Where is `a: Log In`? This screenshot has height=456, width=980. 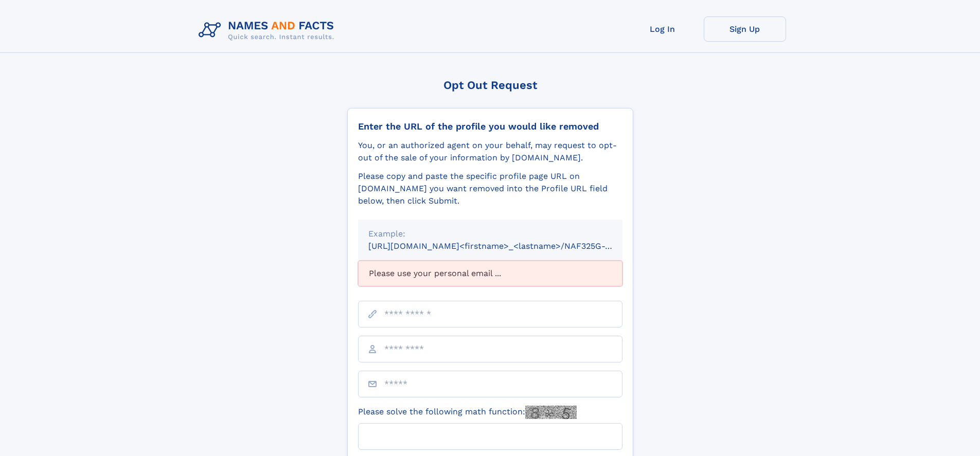
a: Log In is located at coordinates (663, 29).